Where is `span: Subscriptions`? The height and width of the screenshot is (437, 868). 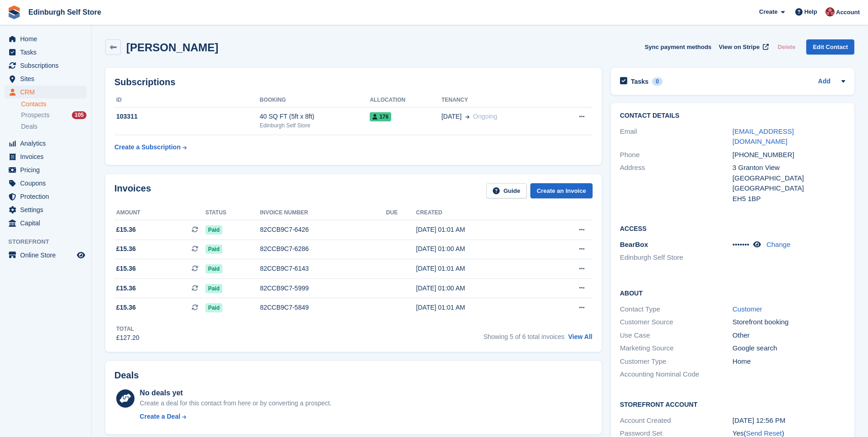 span: Subscriptions is located at coordinates (48, 66).